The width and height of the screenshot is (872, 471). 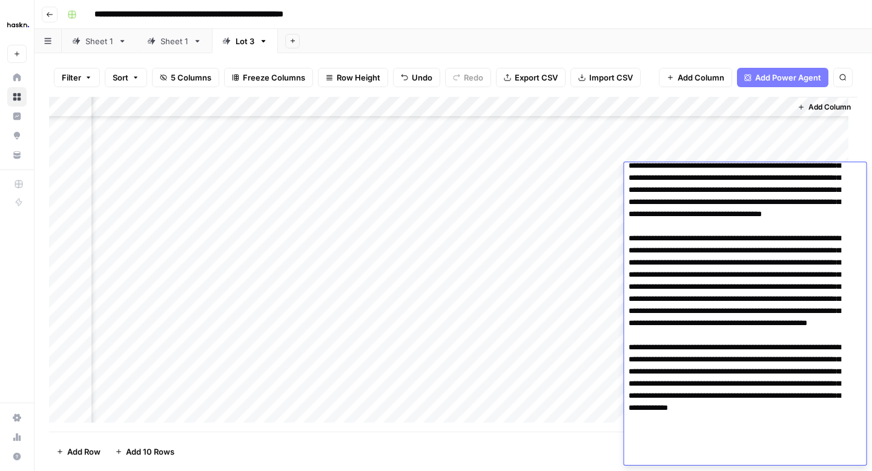 What do you see at coordinates (268, 78) in the screenshot?
I see `button: Freeze Columns` at bounding box center [268, 78].